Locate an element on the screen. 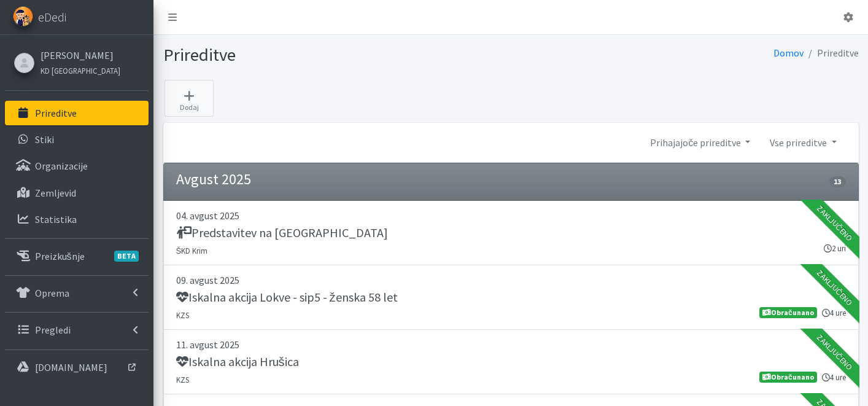 The height and width of the screenshot is (406, 868). a: Prihajajoče prireditve is located at coordinates (700, 142).